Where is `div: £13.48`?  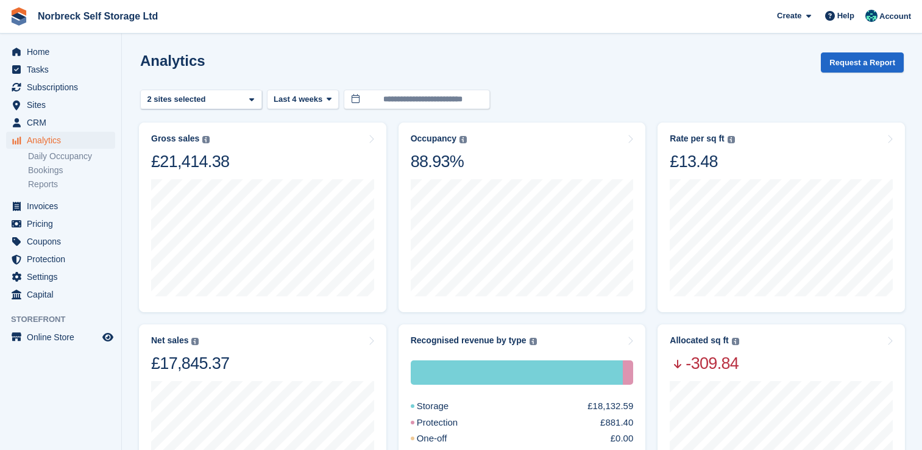
div: £13.48 is located at coordinates (702, 161).